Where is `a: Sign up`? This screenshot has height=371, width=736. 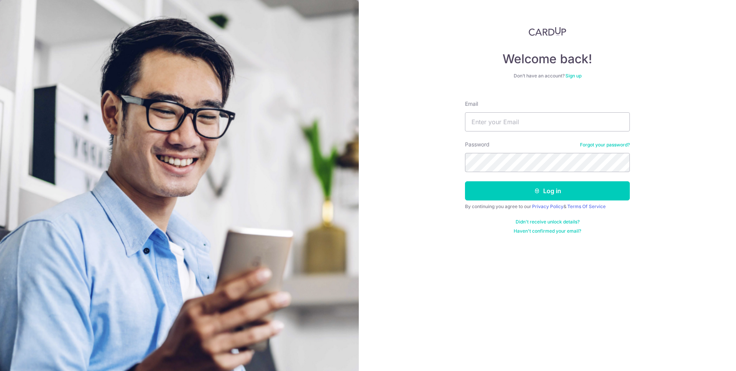 a: Sign up is located at coordinates (574, 76).